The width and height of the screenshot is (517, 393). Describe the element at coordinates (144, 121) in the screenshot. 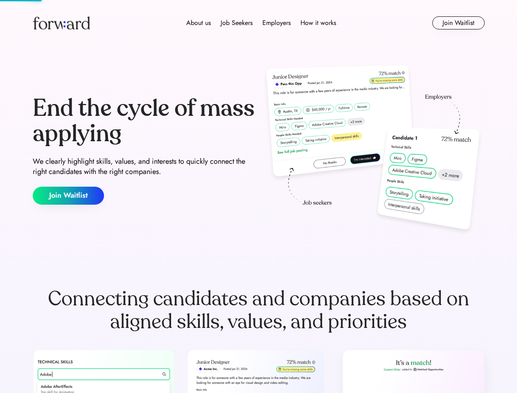

I see `div: End the cycle of mass applying` at that location.